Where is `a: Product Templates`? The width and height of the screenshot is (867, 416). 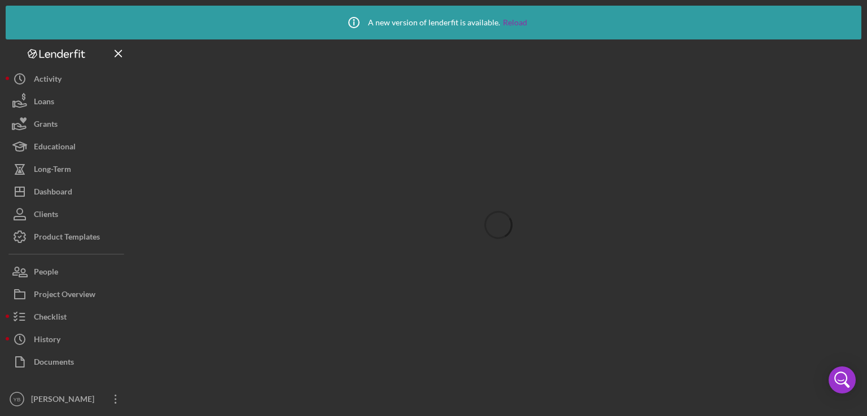 a: Product Templates is located at coordinates (68, 237).